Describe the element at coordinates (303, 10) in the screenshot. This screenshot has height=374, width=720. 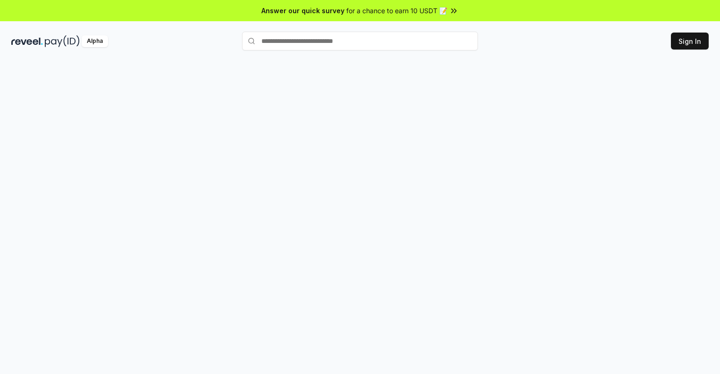
I see `span: Answer our quick survey` at that location.